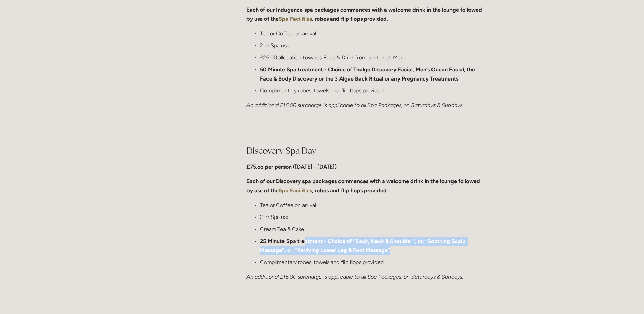 Image resolution: width=644 pixels, height=314 pixels. What do you see at coordinates (364, 186) in the screenshot?
I see `strong: Each of our Discovery spa packages commences with a welcome drink in the lounge followed by use o...` at bounding box center [364, 186].